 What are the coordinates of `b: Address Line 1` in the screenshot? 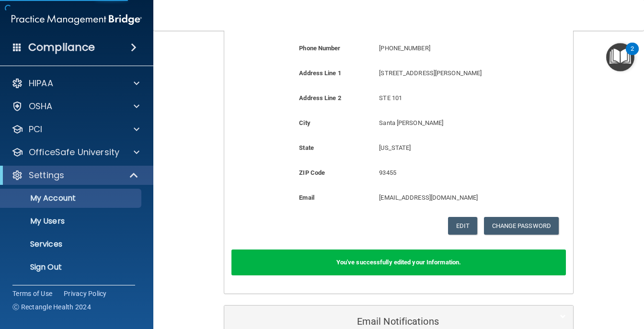 It's located at (320, 73).